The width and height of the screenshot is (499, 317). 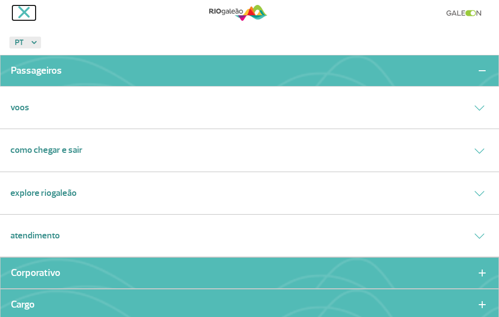 I want to click on a: Atendimento, so click(x=35, y=236).